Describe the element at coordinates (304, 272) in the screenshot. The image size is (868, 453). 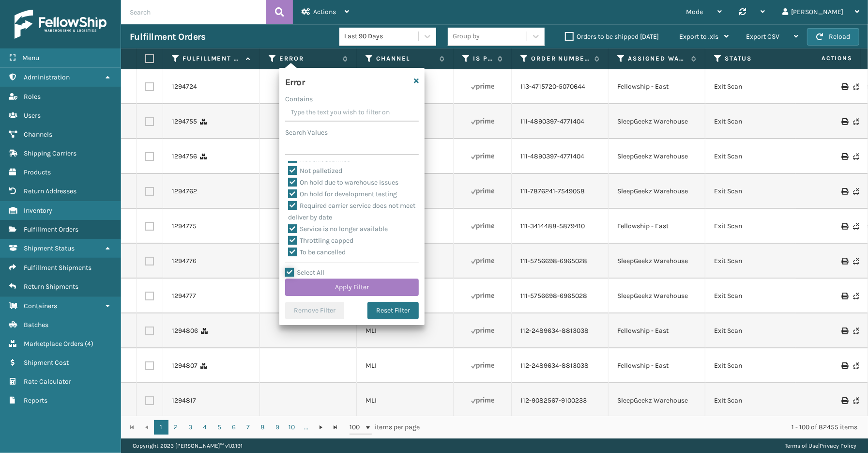
I see `label: Select All` at that location.